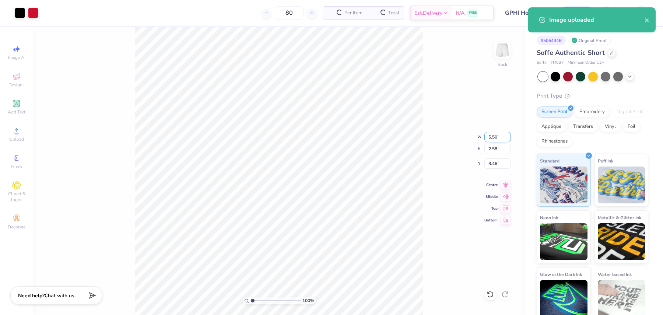  Describe the element at coordinates (550, 161) in the screenshot. I see `span: Standard` at that location.